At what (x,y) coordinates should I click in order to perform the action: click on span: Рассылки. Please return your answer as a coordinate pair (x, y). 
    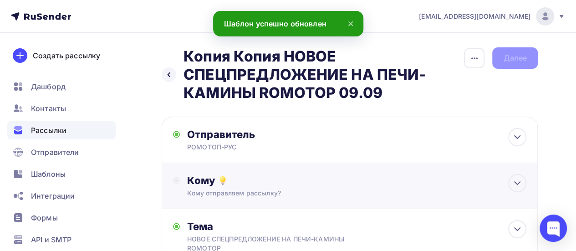
    Looking at the image, I should click on (49, 130).